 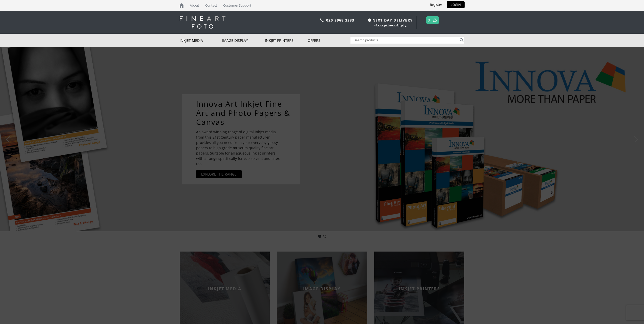 What do you see at coordinates (435, 20) in the screenshot?
I see `img: basket.svg` at bounding box center [435, 20].